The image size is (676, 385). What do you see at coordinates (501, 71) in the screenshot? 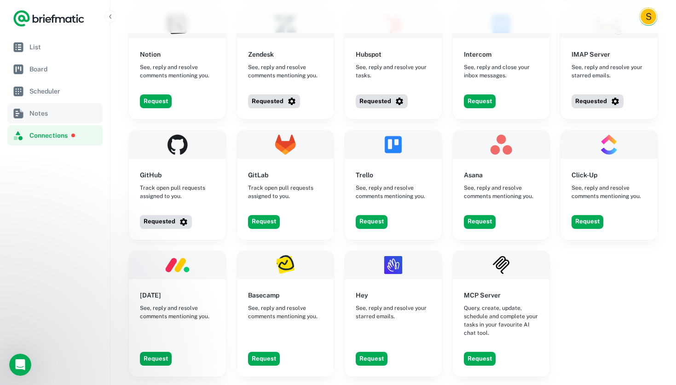
I see `span: See, reply and close your inbox messages.` at bounding box center [501, 71].